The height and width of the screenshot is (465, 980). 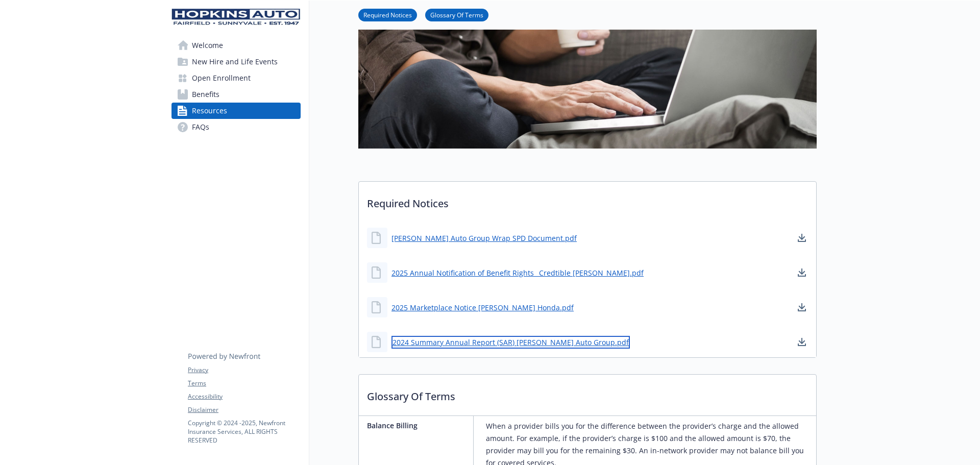 What do you see at coordinates (209, 111) in the screenshot?
I see `span: Resources` at bounding box center [209, 111].